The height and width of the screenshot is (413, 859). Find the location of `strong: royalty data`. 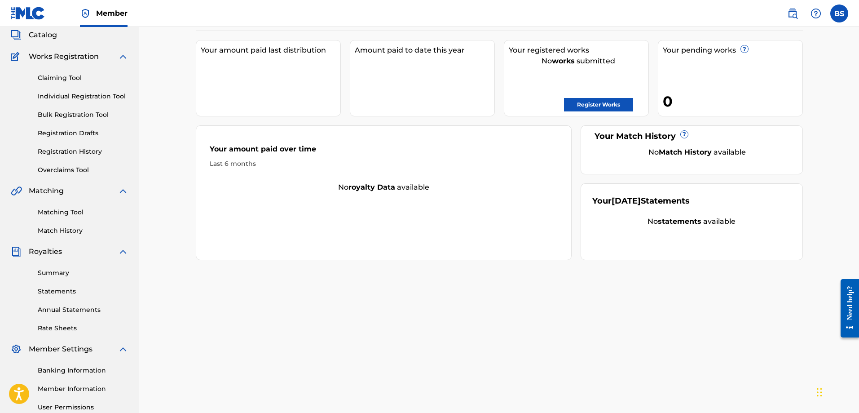

strong: royalty data is located at coordinates (372, 187).